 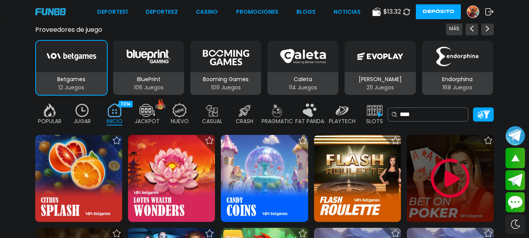 I want to click on button: Endorphina, so click(x=457, y=68).